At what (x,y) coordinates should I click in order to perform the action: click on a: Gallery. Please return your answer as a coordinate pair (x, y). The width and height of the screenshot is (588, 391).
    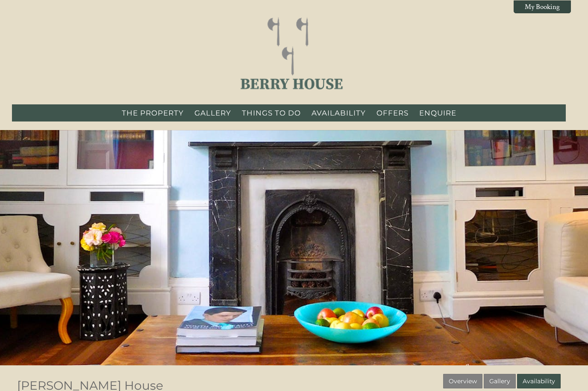
    Looking at the image, I should click on (500, 381).